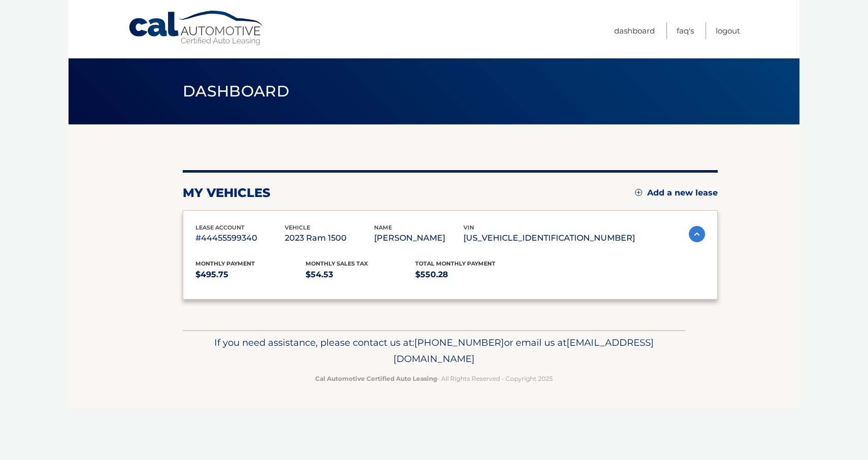 This screenshot has width=868, height=460. Describe the element at coordinates (196, 28) in the screenshot. I see `a: Cal Automotive` at that location.